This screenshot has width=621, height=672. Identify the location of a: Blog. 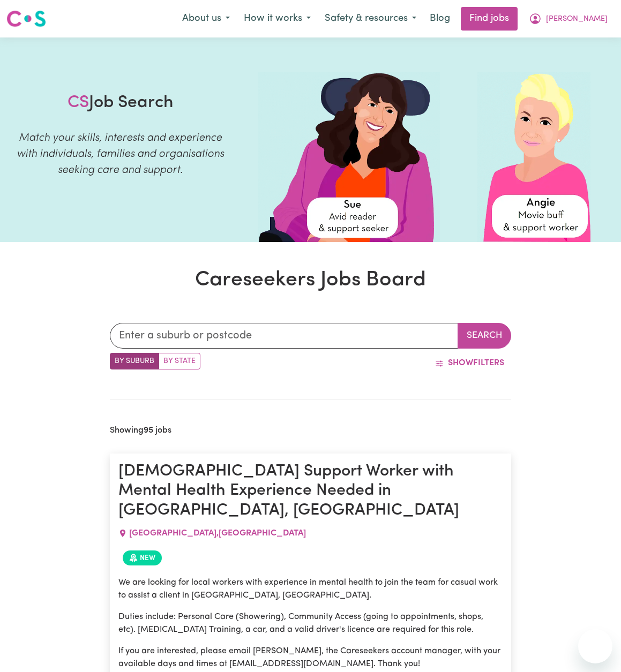
(440, 19).